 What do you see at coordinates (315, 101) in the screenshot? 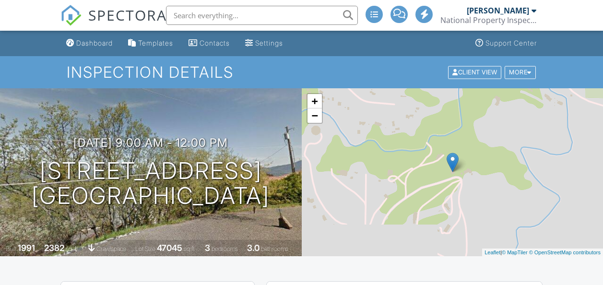
I see `a: Zoom in` at bounding box center [315, 101].